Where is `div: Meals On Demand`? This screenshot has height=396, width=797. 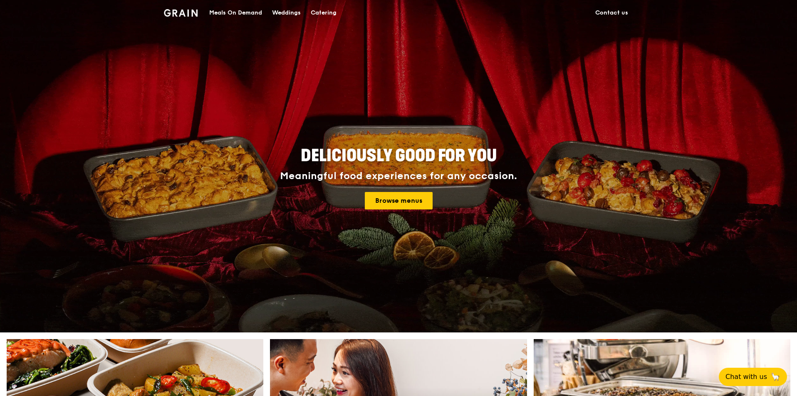 div: Meals On Demand is located at coordinates (235, 13).